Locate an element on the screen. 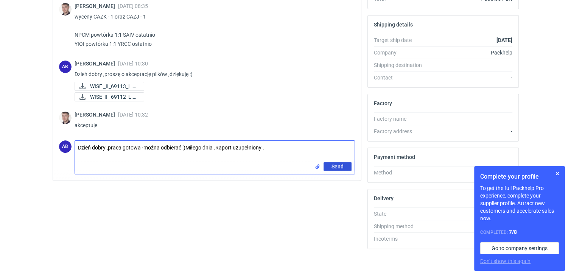  div: Contact is located at coordinates (401, 78).